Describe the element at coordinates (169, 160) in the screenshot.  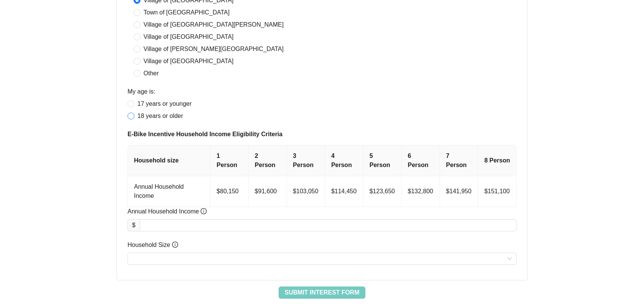
I see `th: Household size` at that location.